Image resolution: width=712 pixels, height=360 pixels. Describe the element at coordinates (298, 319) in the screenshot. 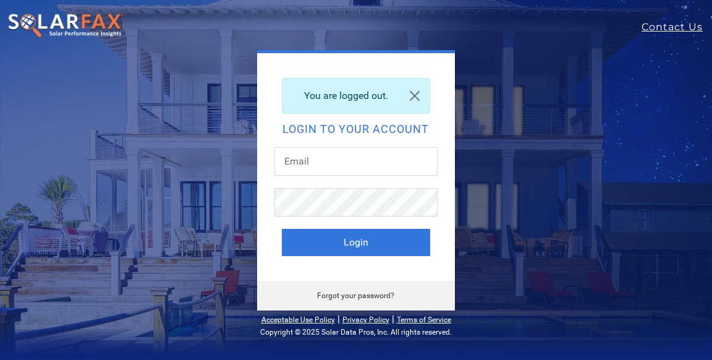

I see `a: Acceptable Use Policy` at that location.